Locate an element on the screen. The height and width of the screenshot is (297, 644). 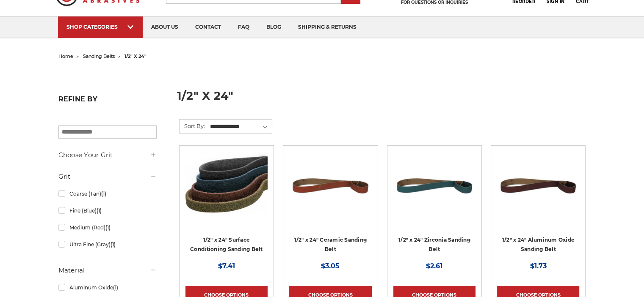
span: sanding belts is located at coordinates (98, 56).